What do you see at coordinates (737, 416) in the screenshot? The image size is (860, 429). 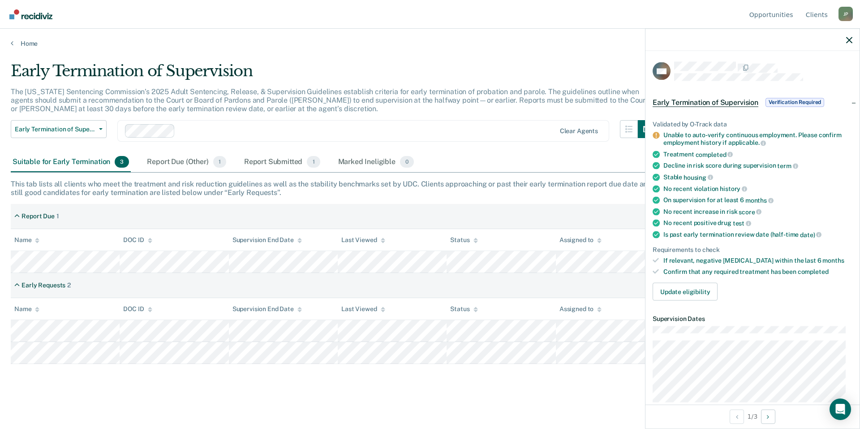 I see `button: Previous Opportunity` at bounding box center [737, 416].